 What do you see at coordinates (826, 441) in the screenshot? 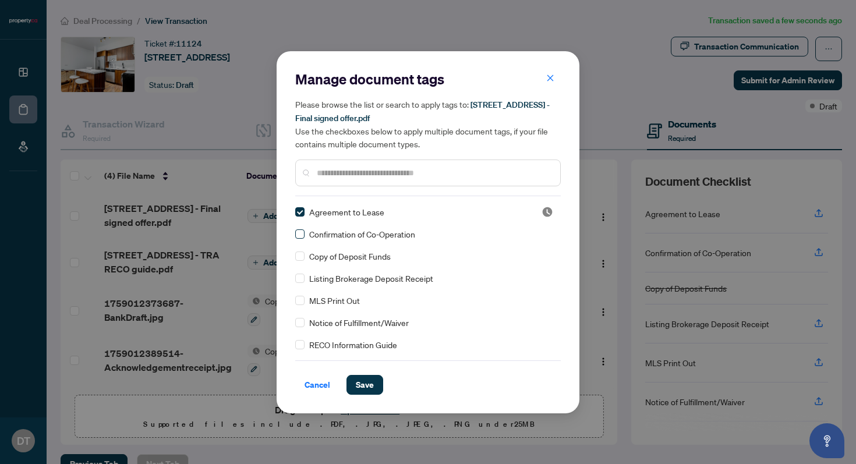
I see `button: Open asap` at bounding box center [826, 441].